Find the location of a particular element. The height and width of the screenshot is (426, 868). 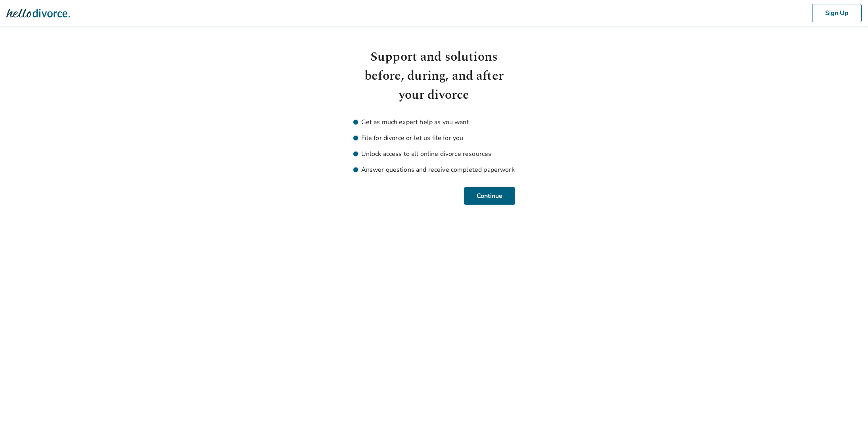

h1: Support and solutions before, during, and after your divorce is located at coordinates (434, 76).